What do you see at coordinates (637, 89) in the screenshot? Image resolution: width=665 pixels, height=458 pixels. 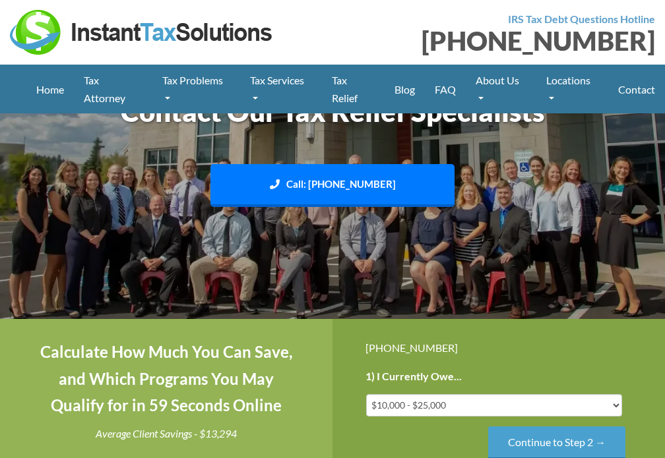 I see `a: Contact` at bounding box center [637, 89].